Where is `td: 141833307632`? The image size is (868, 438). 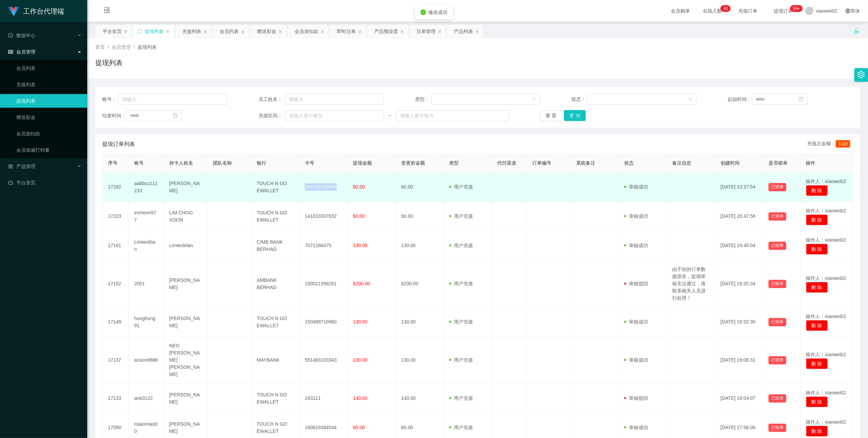
td: 141833307632 is located at coordinates (323, 216).